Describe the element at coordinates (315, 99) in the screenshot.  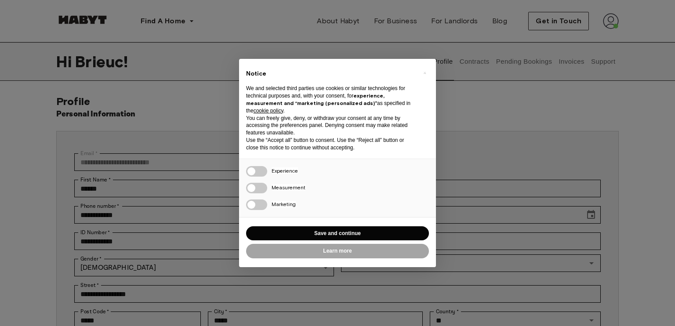
I see `strong: experience, measurement and “marketing (personalized ads)”` at that location.